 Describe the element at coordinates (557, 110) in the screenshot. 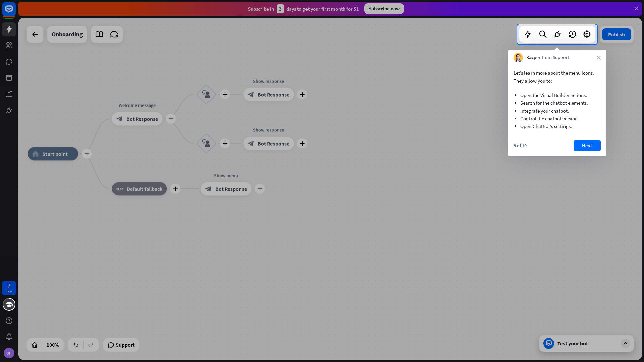

I see `li: Integrate your chatbot.` at that location.